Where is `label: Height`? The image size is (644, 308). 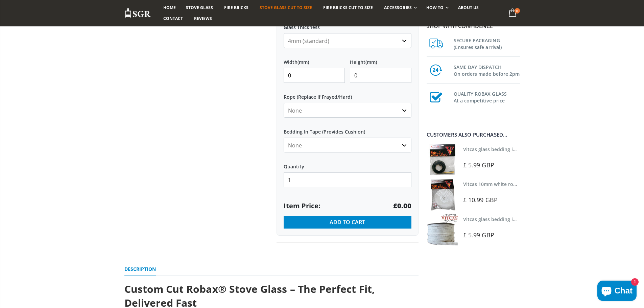
label: Height is located at coordinates (381, 59).